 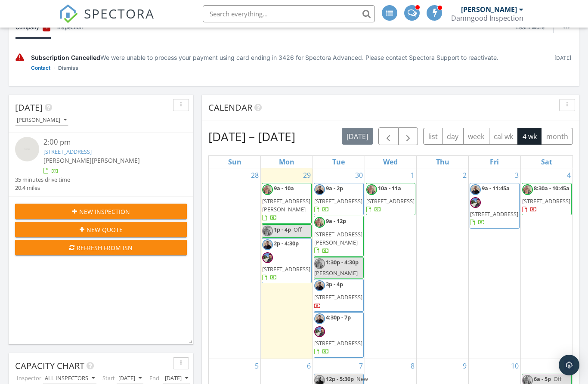 I want to click on td: Go to September 30, 2025, so click(x=338, y=264).